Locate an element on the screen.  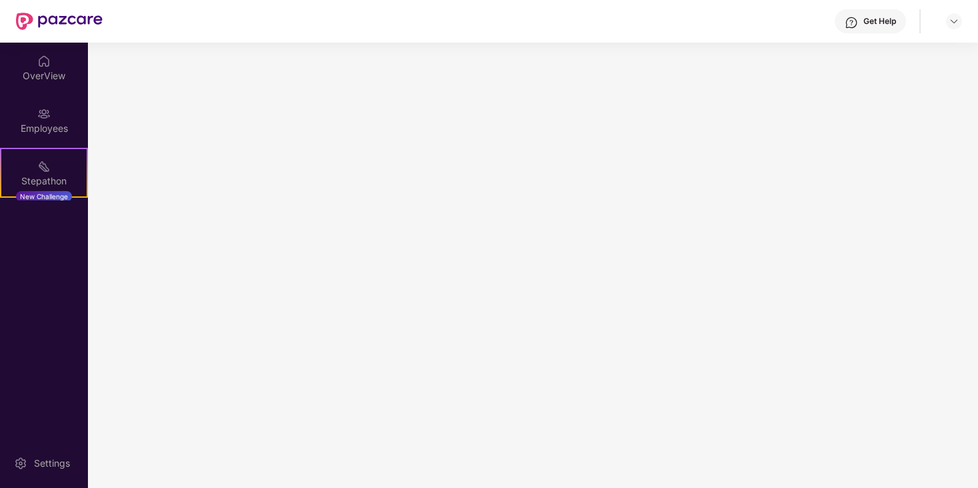
img: svg+xml;base64,PHN2ZyB4bWxucz0iaHR0cDovL3d3dy53My5vcmcvMjAwMC9zdmciIHdpZHRoPSIyMSIgaGVpZ2h0PSIyMC... is located at coordinates (44, 167).